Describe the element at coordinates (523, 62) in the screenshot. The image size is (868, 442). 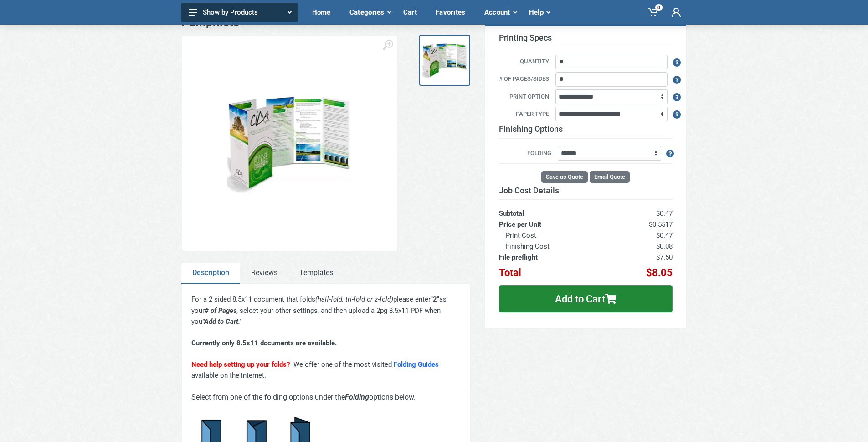
I see `label: Quantity` at that location.